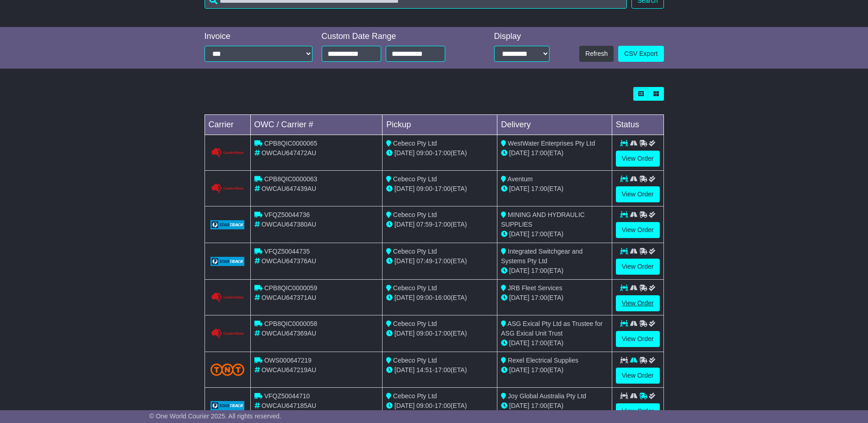  What do you see at coordinates (547, 396) in the screenshot?
I see `span: Joy Global Australia Pty Ltd` at bounding box center [547, 396].